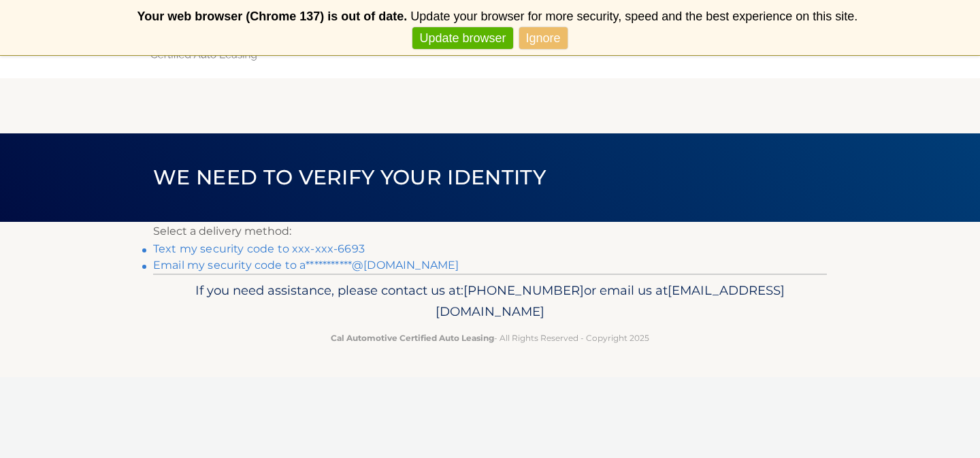 The width and height of the screenshot is (980, 458). I want to click on p: Select a delivery method:, so click(490, 231).